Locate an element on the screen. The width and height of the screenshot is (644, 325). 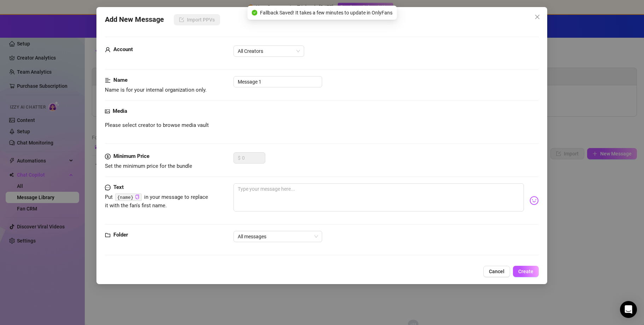
button: Create is located at coordinates (526, 271).